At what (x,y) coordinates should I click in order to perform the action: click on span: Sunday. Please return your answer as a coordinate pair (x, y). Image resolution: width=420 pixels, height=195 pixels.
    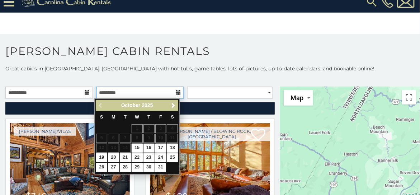
    Looking at the image, I should click on (101, 117).